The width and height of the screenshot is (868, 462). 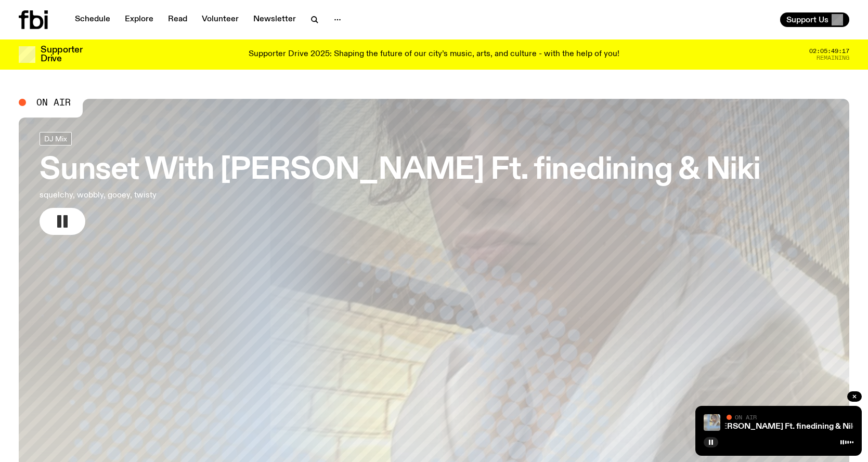 What do you see at coordinates (61, 55) in the screenshot?
I see `h3: Supporter Drive` at bounding box center [61, 55].